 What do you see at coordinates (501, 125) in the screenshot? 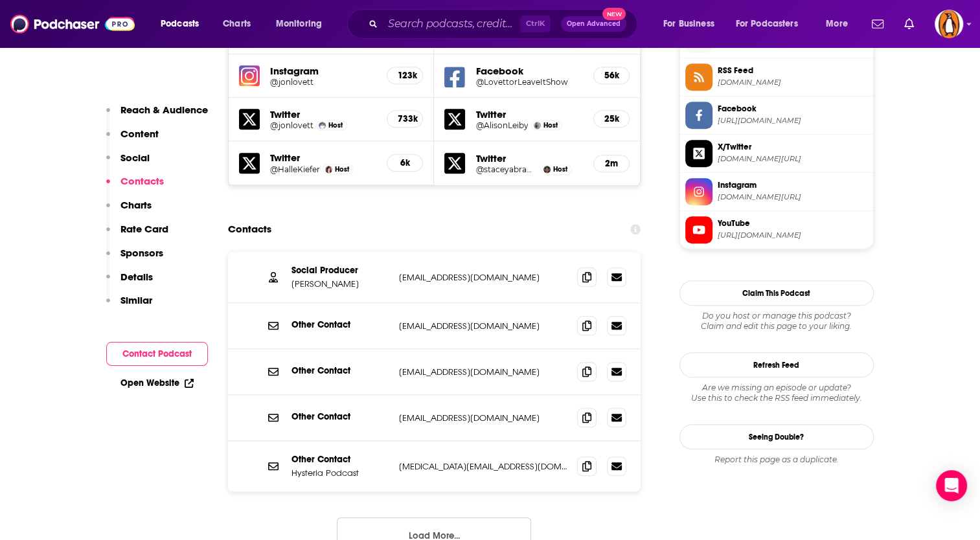
I see `a: @AlisonLeiby` at bounding box center [501, 125].